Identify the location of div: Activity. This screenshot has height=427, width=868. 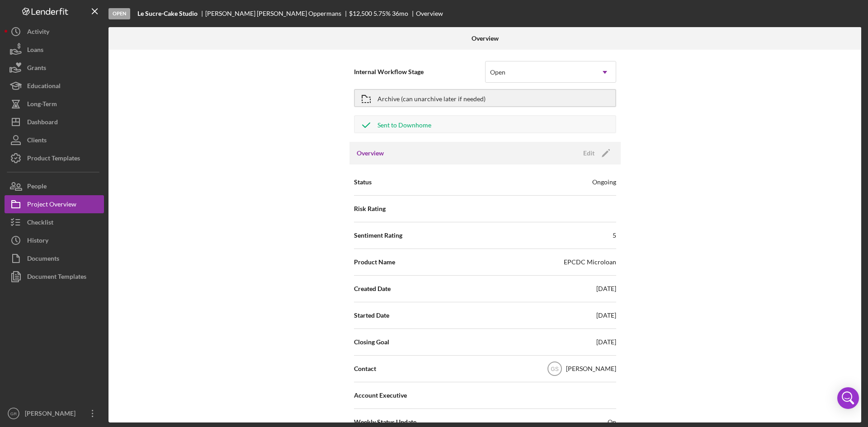
(38, 33).